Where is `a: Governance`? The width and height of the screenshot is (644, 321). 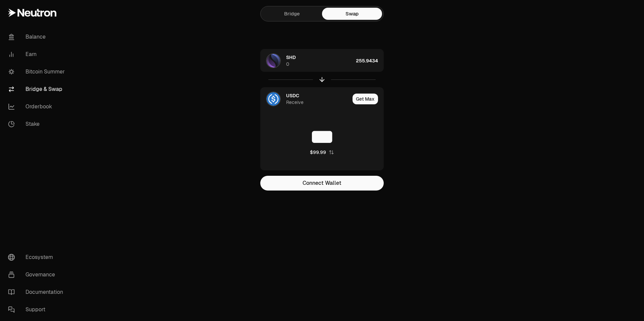
a: Governance is located at coordinates (38, 274).